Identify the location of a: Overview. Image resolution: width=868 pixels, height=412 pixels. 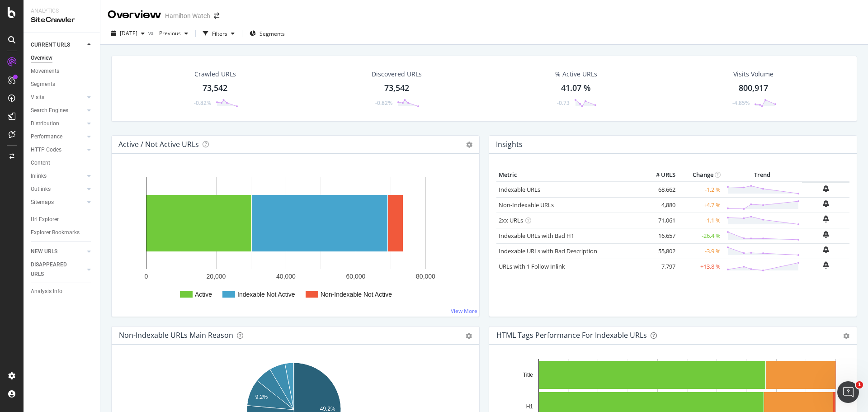
(62, 58).